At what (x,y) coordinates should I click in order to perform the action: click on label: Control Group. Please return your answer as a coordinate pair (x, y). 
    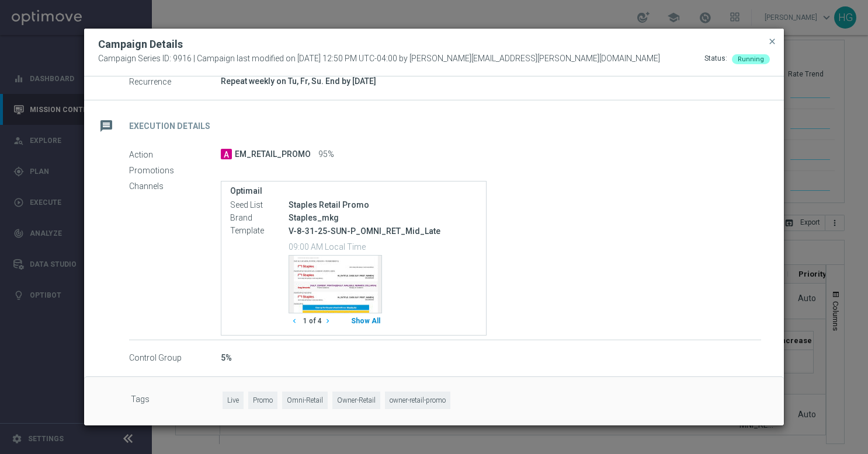
    Looking at the image, I should click on (175, 358).